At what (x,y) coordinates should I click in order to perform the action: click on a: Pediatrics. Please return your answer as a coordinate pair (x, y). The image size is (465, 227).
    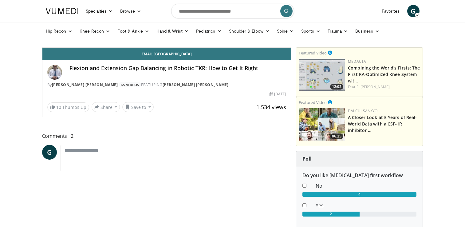
    Looking at the image, I should click on (208, 31).